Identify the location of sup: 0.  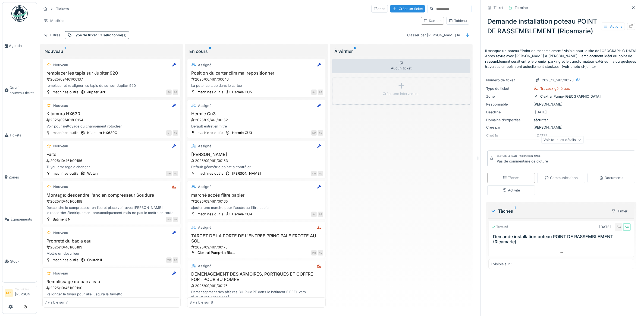
(355, 51).